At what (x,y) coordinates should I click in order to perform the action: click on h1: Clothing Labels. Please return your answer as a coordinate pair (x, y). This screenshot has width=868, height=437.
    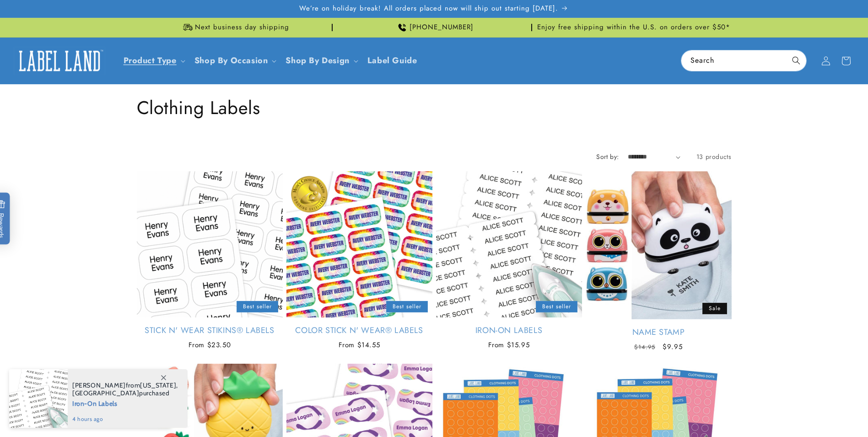
    Looking at the image, I should click on (434, 108).